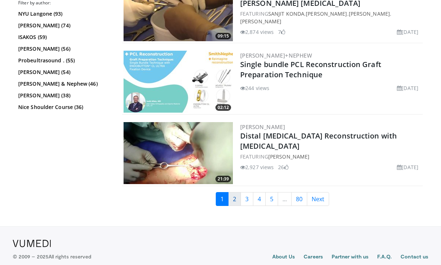  What do you see at coordinates (414, 257) in the screenshot?
I see `a: Contact us` at bounding box center [414, 257].